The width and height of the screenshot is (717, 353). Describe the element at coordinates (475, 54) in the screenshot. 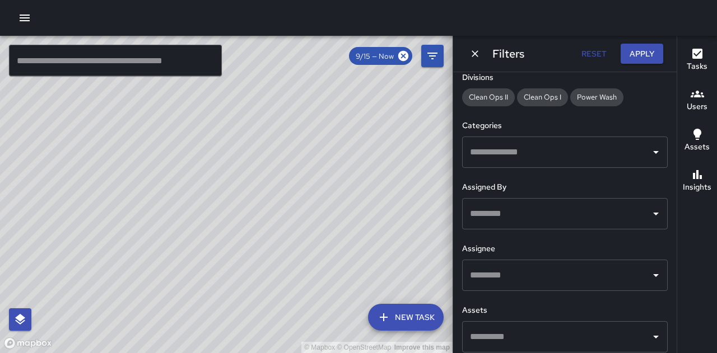

I see `button: Dismiss` at that location.